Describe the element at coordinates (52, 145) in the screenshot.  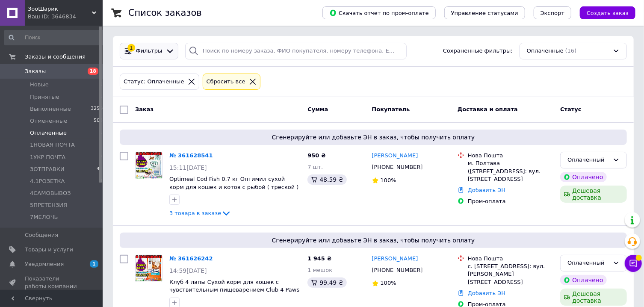
I see `span: 1НОВАЯ ПОЧТА` at that location.